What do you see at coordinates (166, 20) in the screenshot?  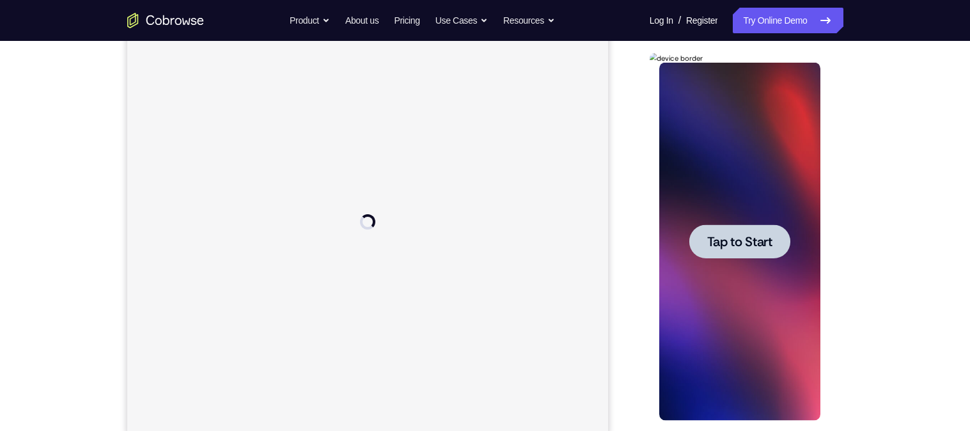 I see `a: Go to the home page` at bounding box center [166, 20].